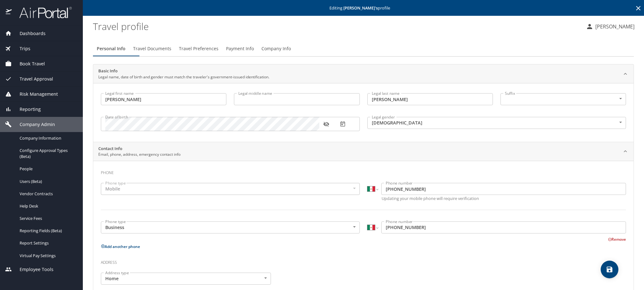 The image size is (644, 290). What do you see at coordinates (337, 26) in the screenshot?
I see `h1: Travel profile` at bounding box center [337, 26].